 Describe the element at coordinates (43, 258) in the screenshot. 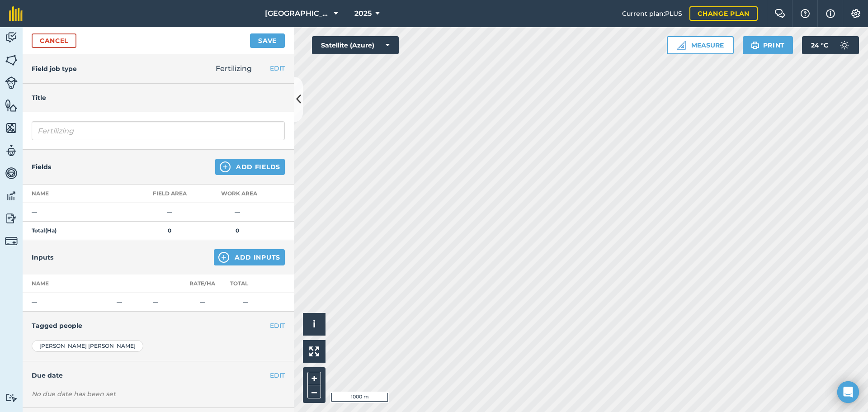

I see `h4: Inputs` at that location.